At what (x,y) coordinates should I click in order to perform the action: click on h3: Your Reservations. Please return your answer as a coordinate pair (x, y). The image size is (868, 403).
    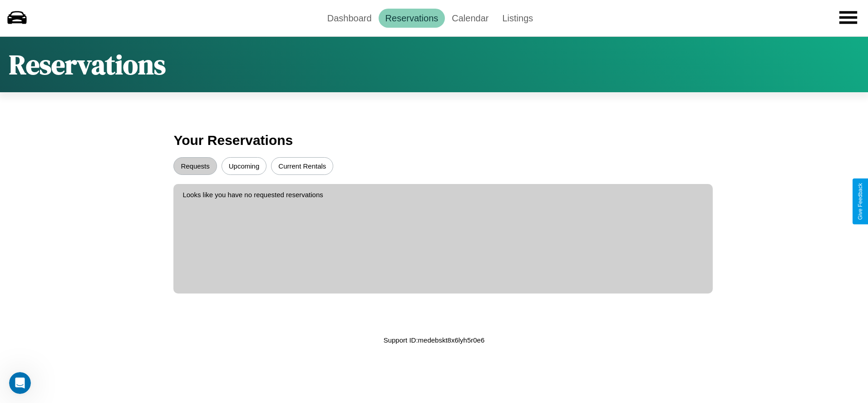
    Looking at the image, I should click on (434, 140).